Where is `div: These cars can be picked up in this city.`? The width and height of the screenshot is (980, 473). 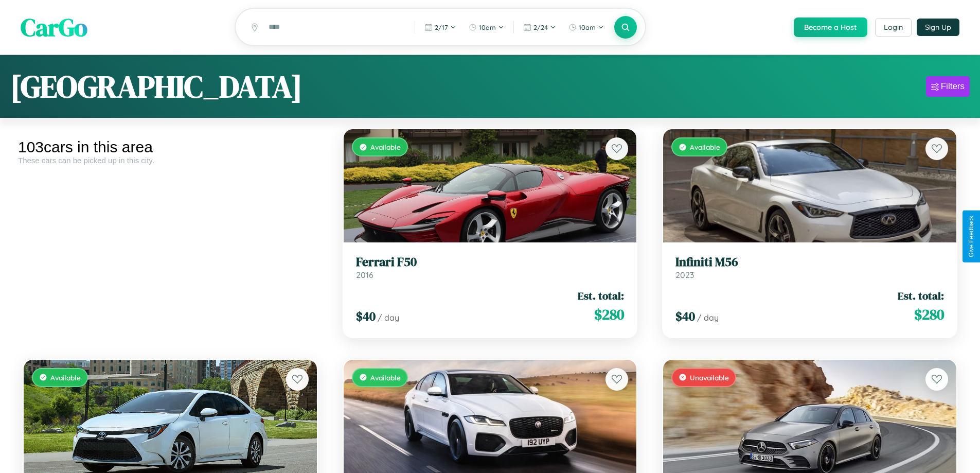
div: These cars can be picked up in this city. is located at coordinates (170, 160).